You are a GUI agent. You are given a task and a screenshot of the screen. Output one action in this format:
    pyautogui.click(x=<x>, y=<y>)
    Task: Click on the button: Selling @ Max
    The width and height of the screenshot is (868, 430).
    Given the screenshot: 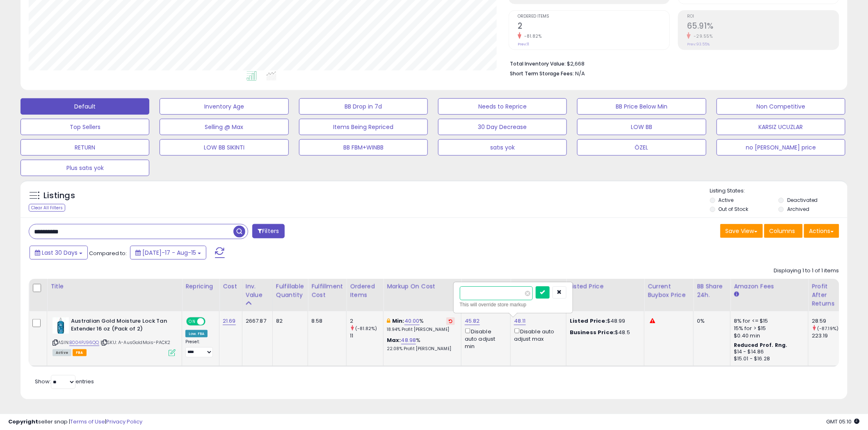 What is the action you would take?
    pyautogui.click(x=224, y=127)
    